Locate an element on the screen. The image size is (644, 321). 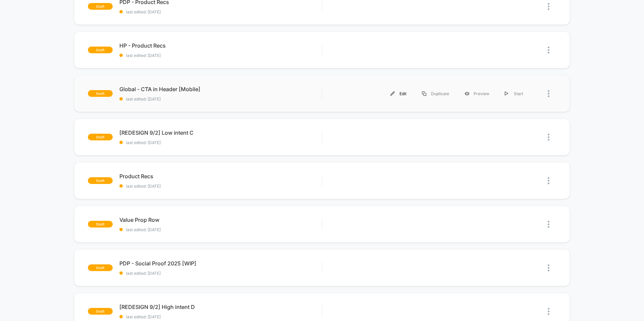
span: Global - CTA in Header [Mobile] is located at coordinates (220, 89).